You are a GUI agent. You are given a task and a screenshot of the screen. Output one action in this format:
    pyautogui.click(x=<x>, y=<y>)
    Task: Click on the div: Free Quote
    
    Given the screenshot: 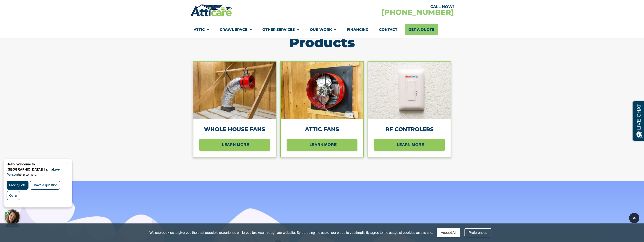 What is the action you would take?
    pyautogui.click(x=15, y=28)
    